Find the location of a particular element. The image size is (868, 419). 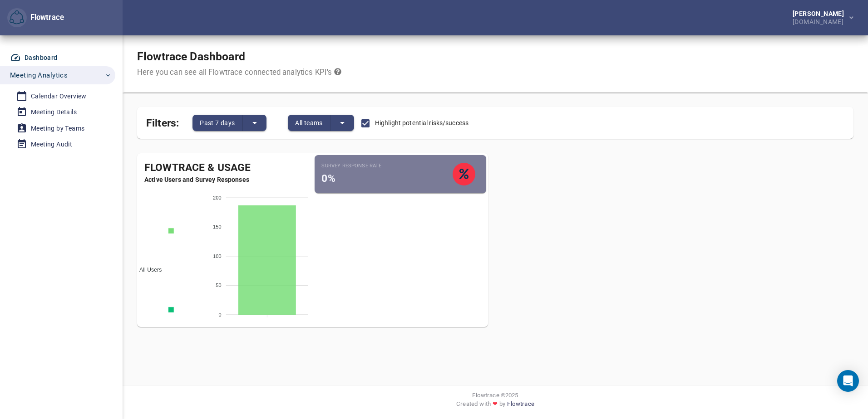

tspan: 150 is located at coordinates (217, 227).